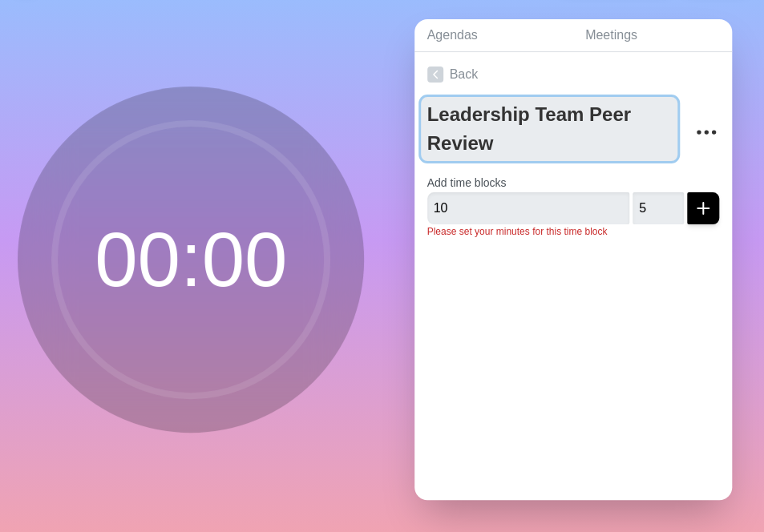 Image resolution: width=764 pixels, height=532 pixels. What do you see at coordinates (493, 35) in the screenshot?
I see `a: Agendas` at bounding box center [493, 35].